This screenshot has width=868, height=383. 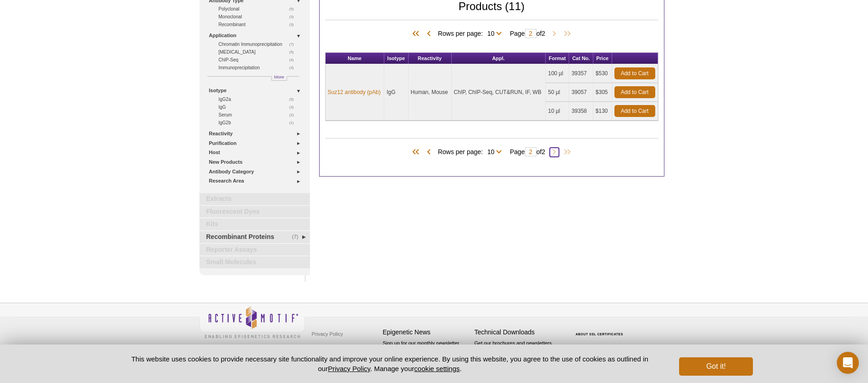 What do you see at coordinates (257, 90) in the screenshot?
I see `a: Isotype` at bounding box center [257, 90].